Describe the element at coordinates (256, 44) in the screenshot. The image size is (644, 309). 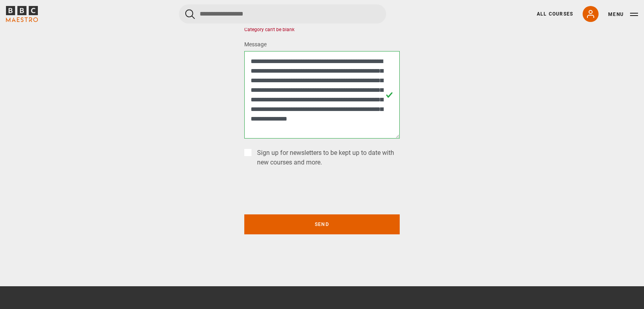
I see `label: Message` at that location.